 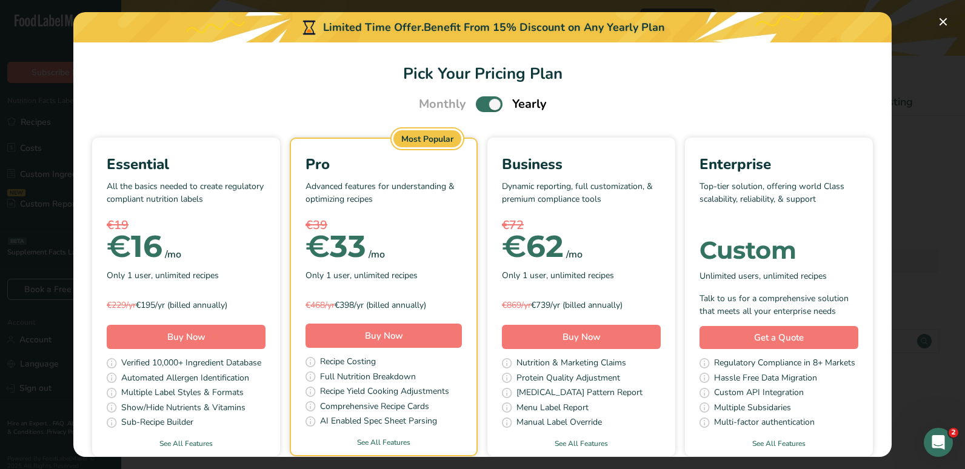 What do you see at coordinates (185, 379) in the screenshot?
I see `span: Automated Allergen Identification` at bounding box center [185, 379].